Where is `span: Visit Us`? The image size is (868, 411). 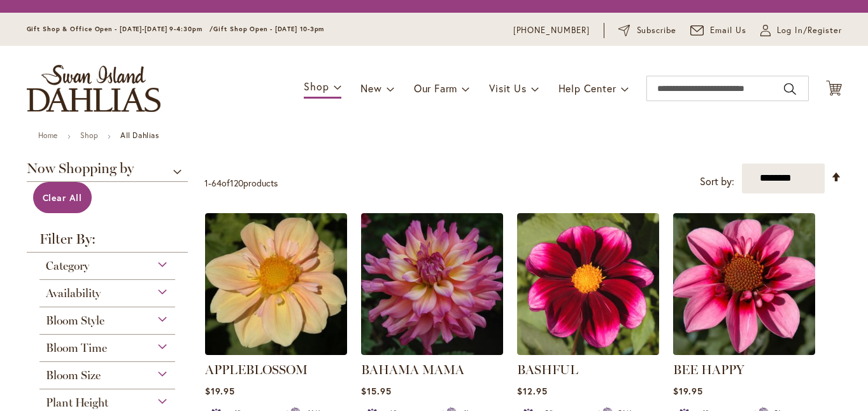 span: Visit Us is located at coordinates (507, 88).